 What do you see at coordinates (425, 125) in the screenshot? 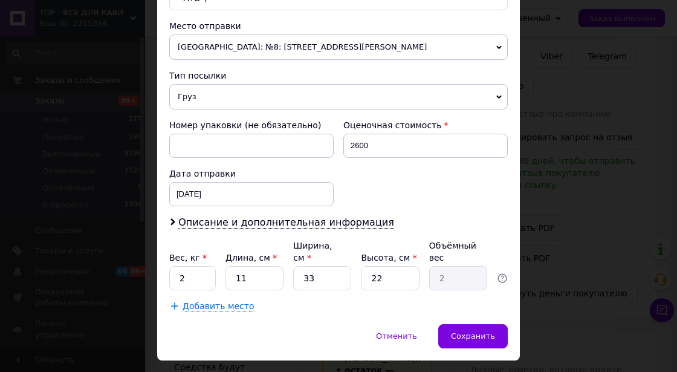
I see `div: Оценочная стоимость` at bounding box center [425, 125].